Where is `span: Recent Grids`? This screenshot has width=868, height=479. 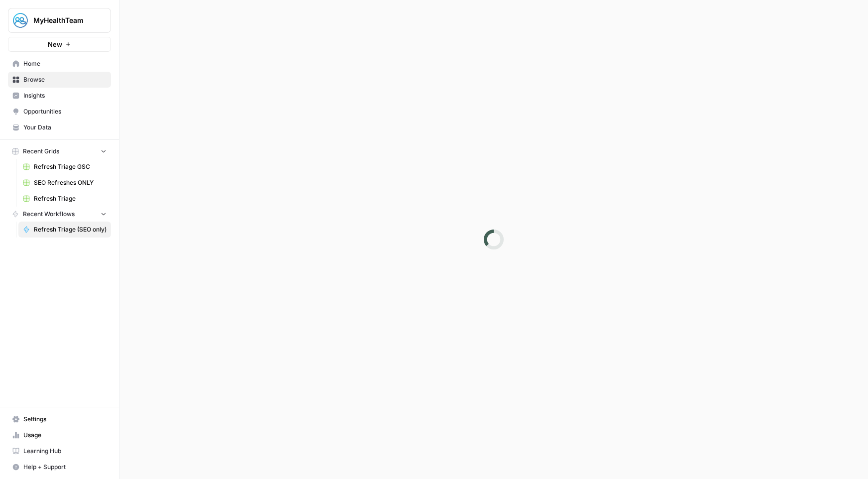 span: Recent Grids is located at coordinates (41, 152).